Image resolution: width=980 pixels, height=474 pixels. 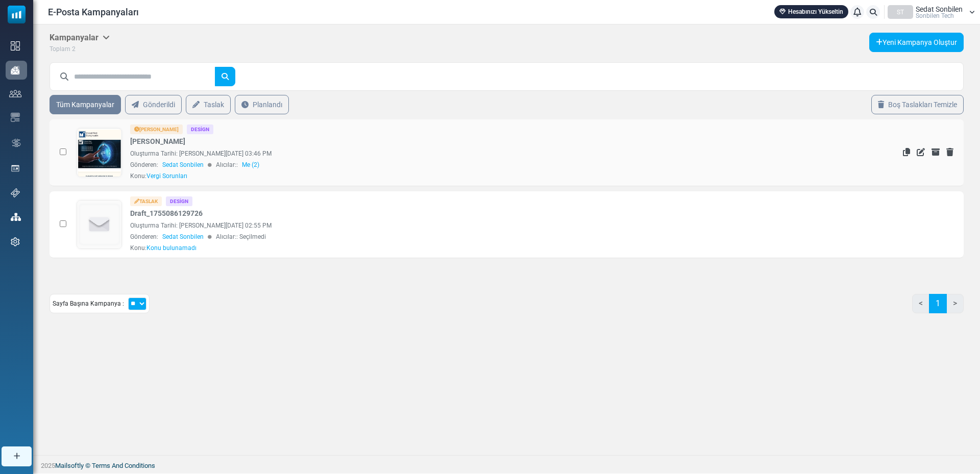 I want to click on a: Mailsoftly ©, so click(x=72, y=465).